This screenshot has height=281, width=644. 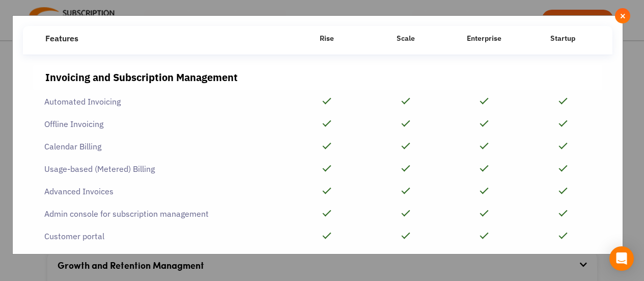 I want to click on div: Advanced Invoices, so click(x=160, y=191).